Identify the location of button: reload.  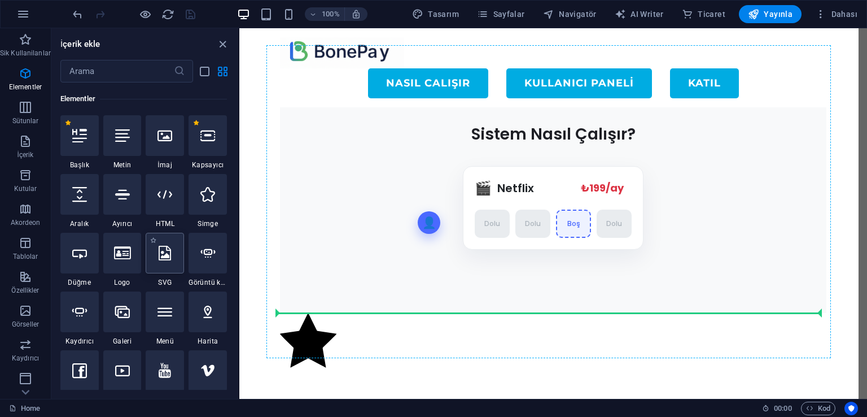
(168, 14).